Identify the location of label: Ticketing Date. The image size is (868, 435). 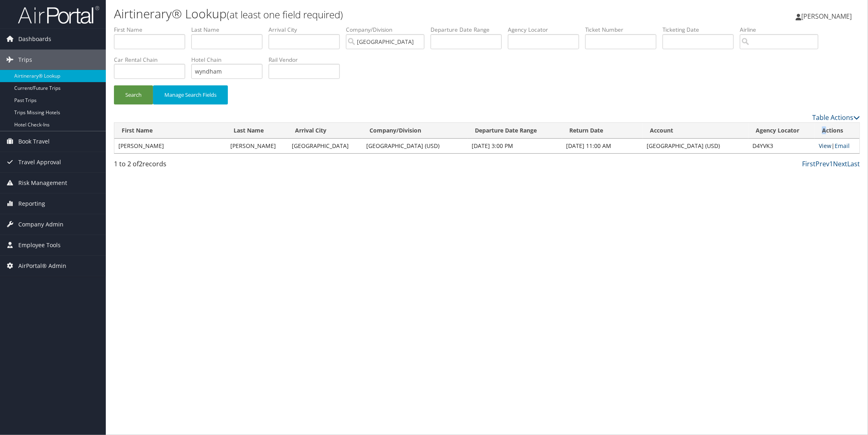
(701, 30).